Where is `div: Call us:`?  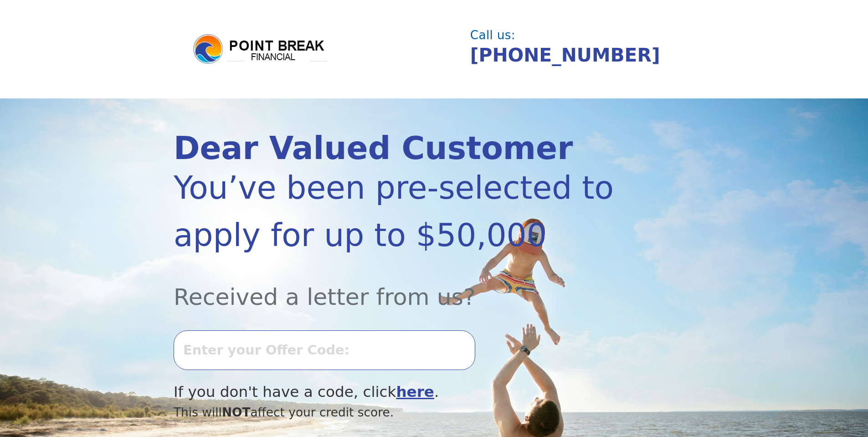
div: Call us: is located at coordinates (579, 35).